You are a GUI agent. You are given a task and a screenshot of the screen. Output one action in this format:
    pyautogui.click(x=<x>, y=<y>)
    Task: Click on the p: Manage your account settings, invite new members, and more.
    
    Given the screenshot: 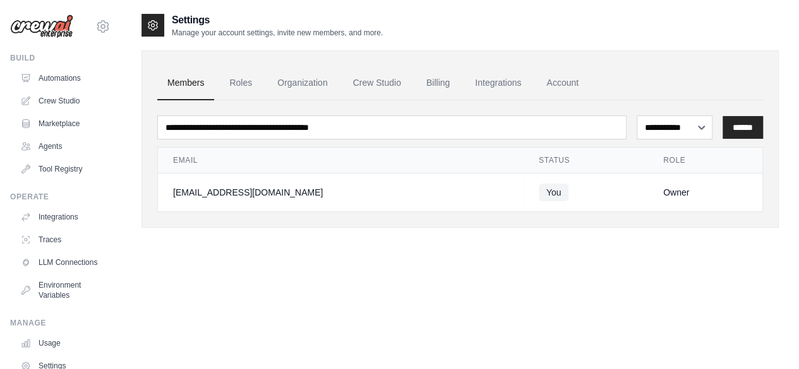 What is the action you would take?
    pyautogui.click(x=277, y=33)
    